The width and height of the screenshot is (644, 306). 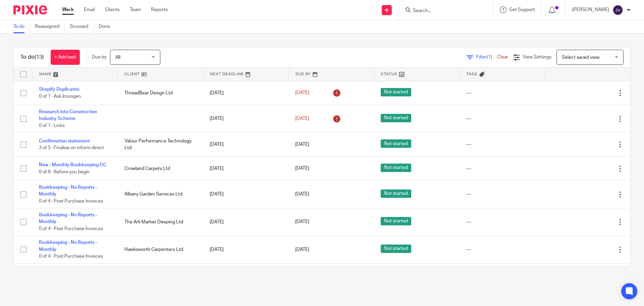 What do you see at coordinates (72, 165) in the screenshot?
I see `a: New - Monthly Bookkeeping CC` at bounding box center [72, 165].